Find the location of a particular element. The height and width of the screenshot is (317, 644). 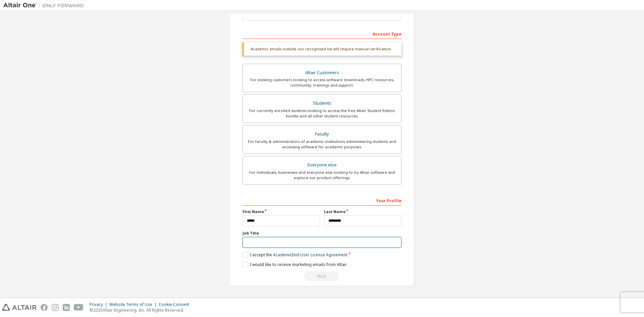

label: Last Name is located at coordinates (362, 211).